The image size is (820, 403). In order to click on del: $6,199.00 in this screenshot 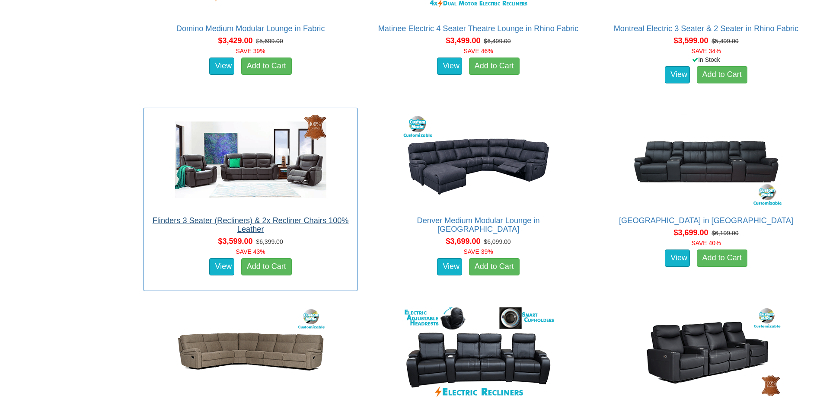, I will do `click(725, 233)`.